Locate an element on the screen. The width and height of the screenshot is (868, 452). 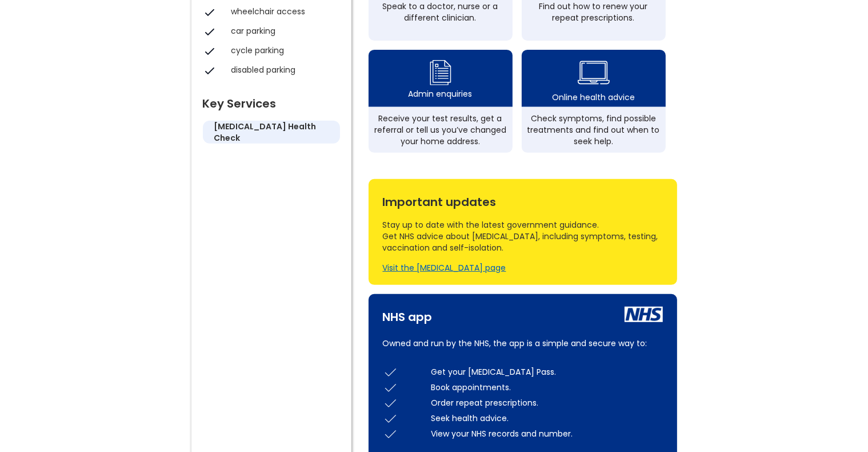
div: Admin enquiries is located at coordinates (441, 94).